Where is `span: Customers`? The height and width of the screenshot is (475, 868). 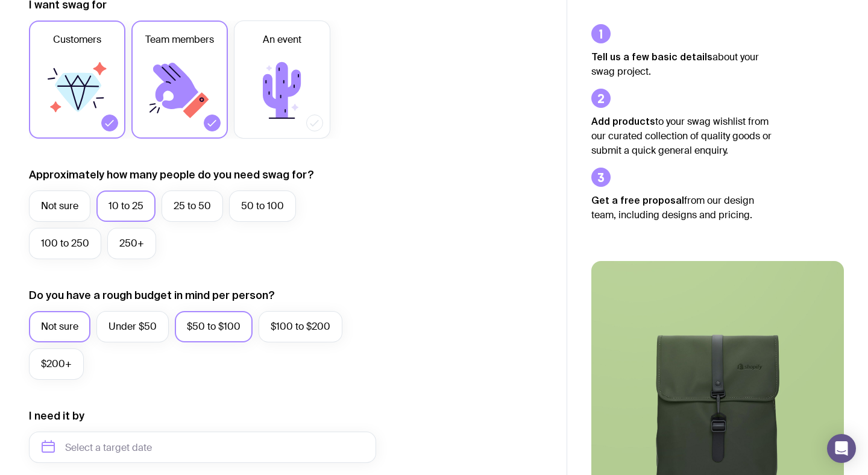
span: Customers is located at coordinates (77, 40).